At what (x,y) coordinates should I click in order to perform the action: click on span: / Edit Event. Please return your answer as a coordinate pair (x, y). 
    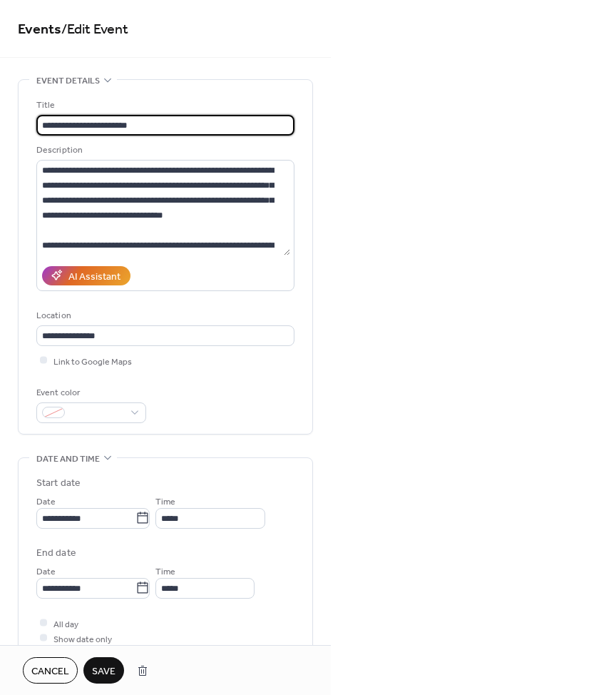
    Looking at the image, I should click on (95, 30).